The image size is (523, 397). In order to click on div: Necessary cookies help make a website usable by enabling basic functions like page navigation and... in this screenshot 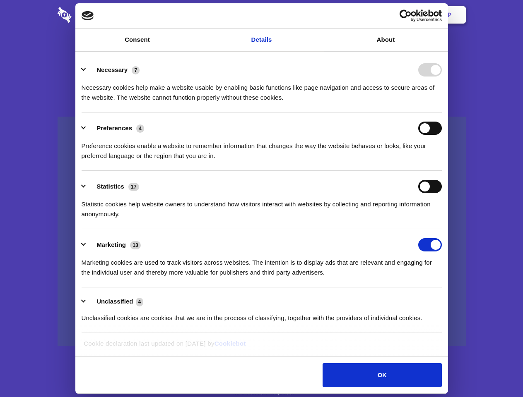, I will do `click(262, 89)`.